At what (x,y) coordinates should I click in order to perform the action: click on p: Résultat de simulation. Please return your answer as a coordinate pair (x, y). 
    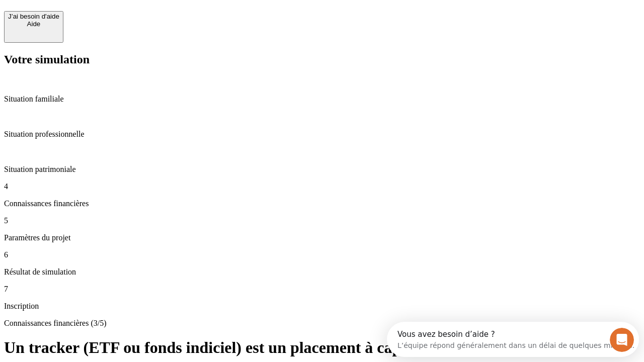
    Looking at the image, I should click on (322, 272).